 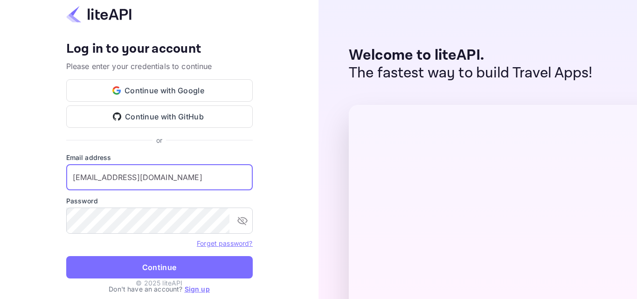 What do you see at coordinates (471, 73) in the screenshot?
I see `p: The fastest way to build Travel Apps!` at bounding box center [471, 73].